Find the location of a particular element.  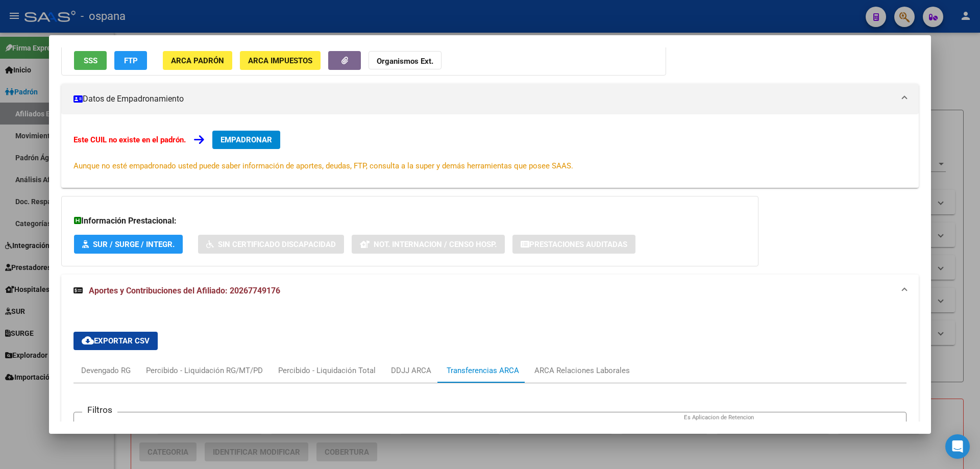

span: FTP is located at coordinates (130, 60).